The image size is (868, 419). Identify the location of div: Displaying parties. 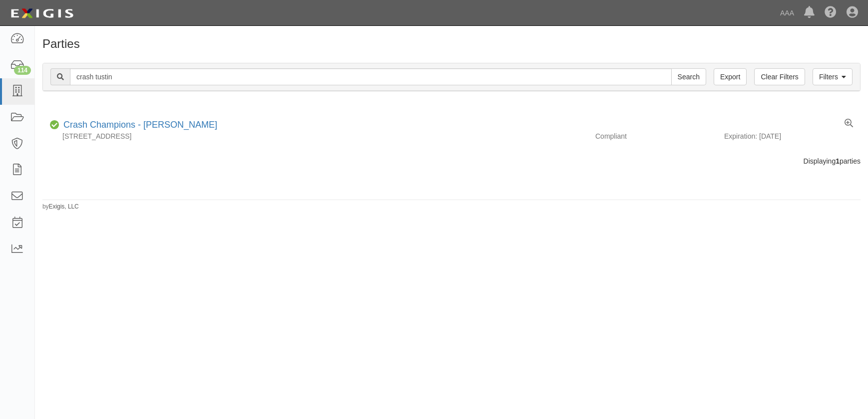
(452, 161).